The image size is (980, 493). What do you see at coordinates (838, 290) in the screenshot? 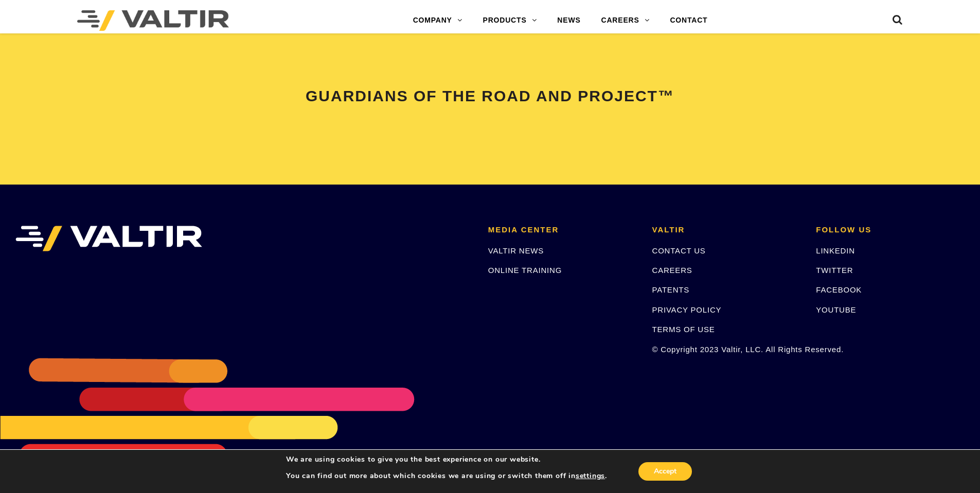
I see `a: FACEBOOK` at bounding box center [838, 290].